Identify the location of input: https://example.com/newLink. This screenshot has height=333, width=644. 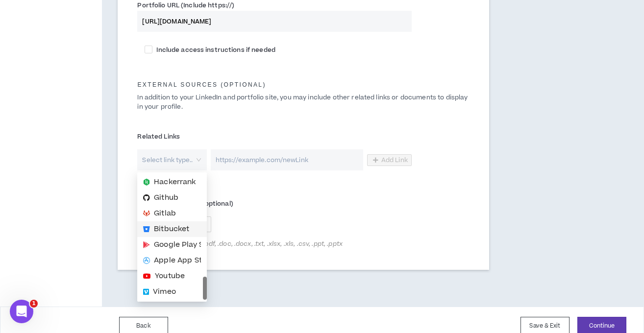
(287, 160).